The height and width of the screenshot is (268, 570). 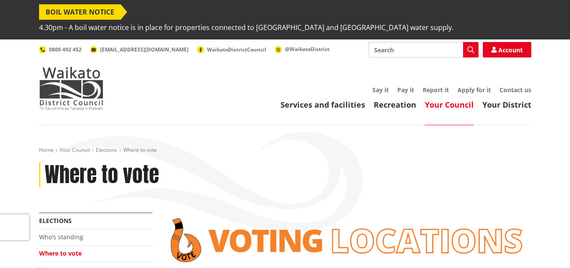 What do you see at coordinates (61, 237) in the screenshot?
I see `a: Who's standing` at bounding box center [61, 237].